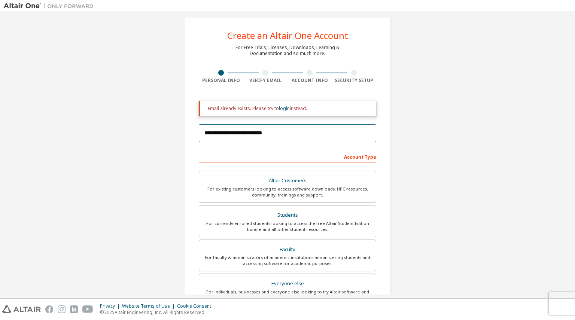 The image size is (575, 320). Describe the element at coordinates (49, 309) in the screenshot. I see `img: facebook.svg` at that location.